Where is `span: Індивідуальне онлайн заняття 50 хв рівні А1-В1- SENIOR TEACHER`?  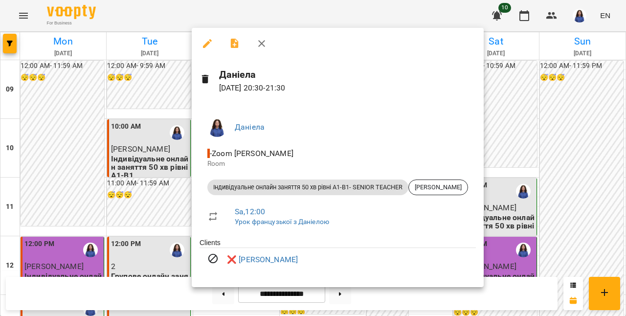 span: Індивідуальне онлайн заняття 50 хв рівні А1-В1- SENIOR TEACHER is located at coordinates (308, 187).